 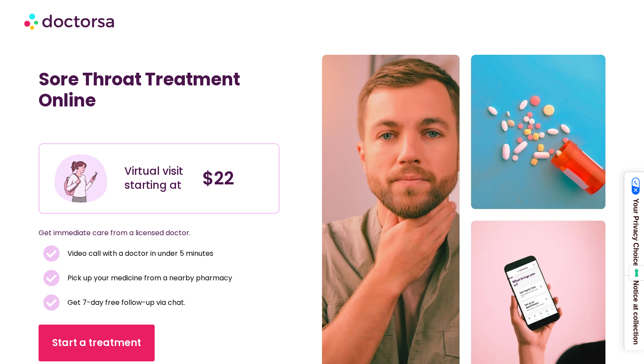 What do you see at coordinates (81, 178) in the screenshot?
I see `img: Illustration depicting a young woman in a casual outfit, engaged with her smartphone. She has a p...` at bounding box center [81, 178].